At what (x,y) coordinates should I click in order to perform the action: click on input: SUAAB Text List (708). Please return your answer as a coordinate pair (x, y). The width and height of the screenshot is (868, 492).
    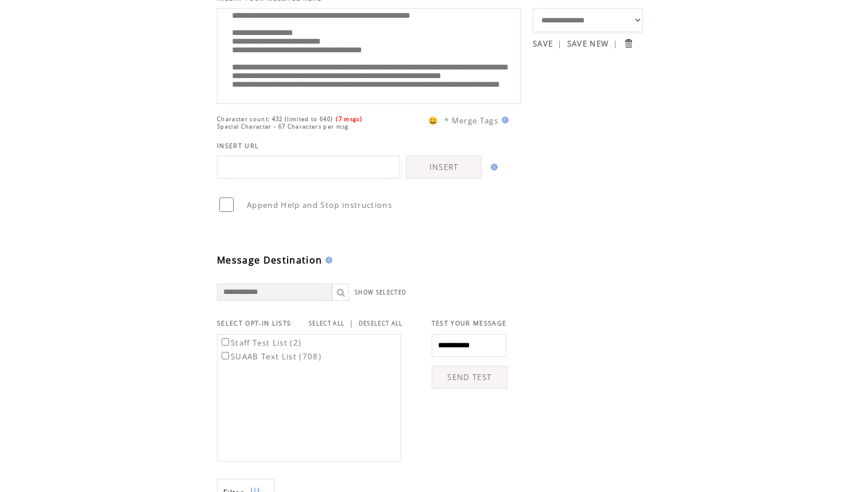
    Looking at the image, I should click on (225, 355).